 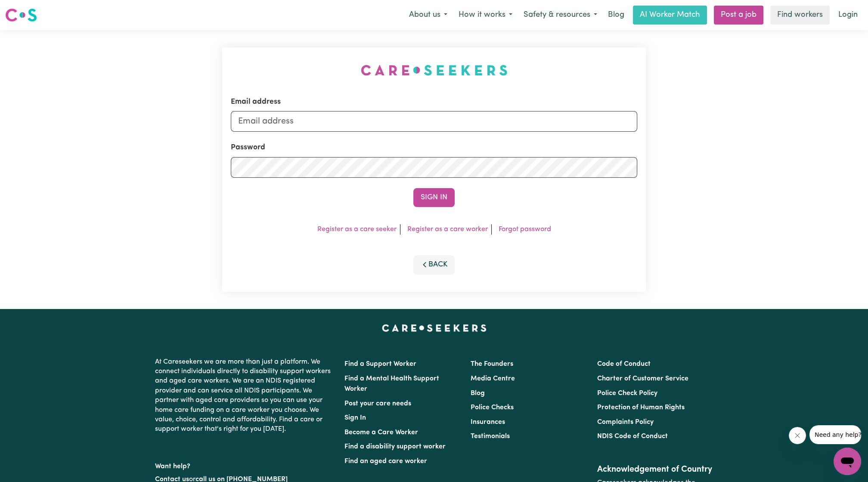 I want to click on a: Forgot password, so click(x=525, y=230).